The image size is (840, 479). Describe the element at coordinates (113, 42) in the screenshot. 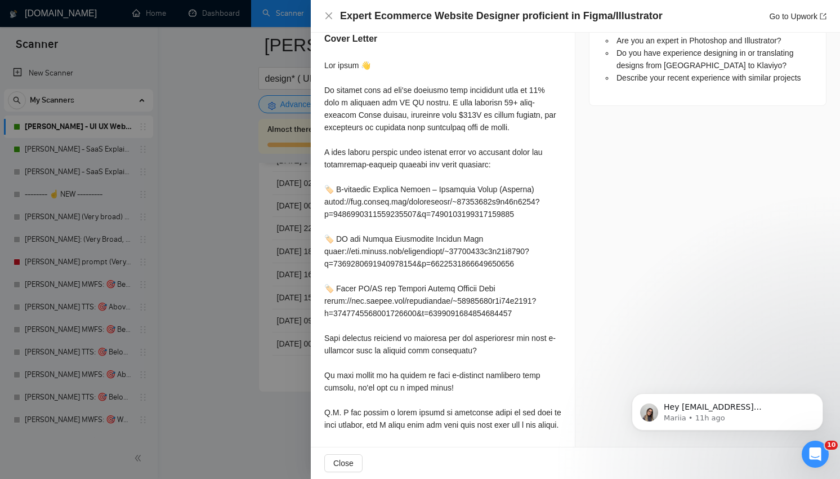

I see `div: message notification from Mariia, 11h ago. Hey zlazhena@gmail.com, Looks like your Upwork agency ...` at that location.